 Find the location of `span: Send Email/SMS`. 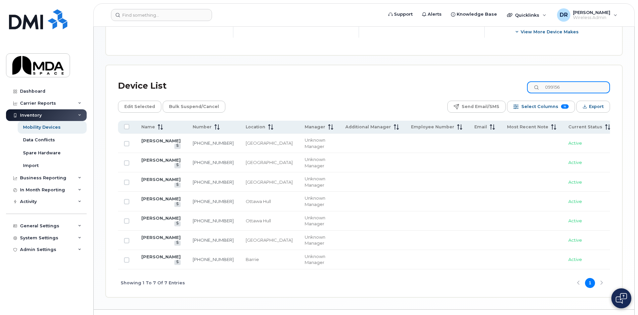

span: Send Email/SMS is located at coordinates (480, 107).